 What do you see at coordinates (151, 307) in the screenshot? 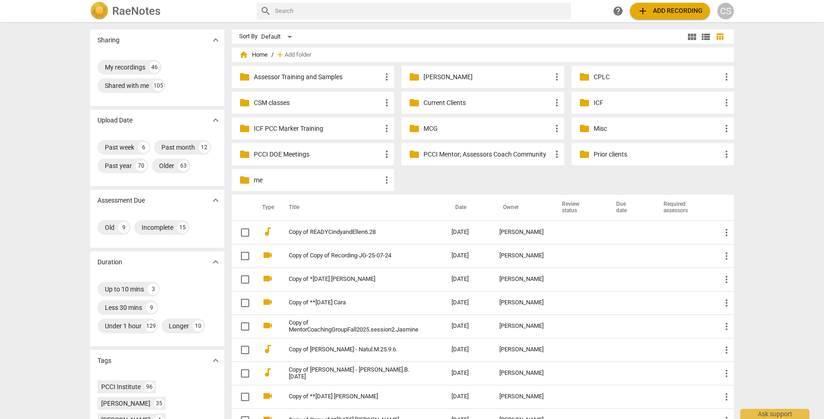
I see `div: 9` at bounding box center [151, 307].